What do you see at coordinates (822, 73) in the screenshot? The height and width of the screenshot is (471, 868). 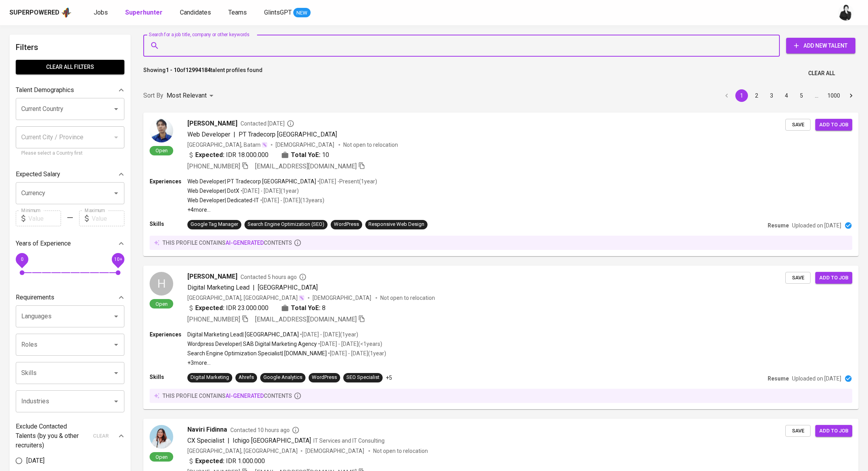 I see `button: Clear All` at bounding box center [822, 73].